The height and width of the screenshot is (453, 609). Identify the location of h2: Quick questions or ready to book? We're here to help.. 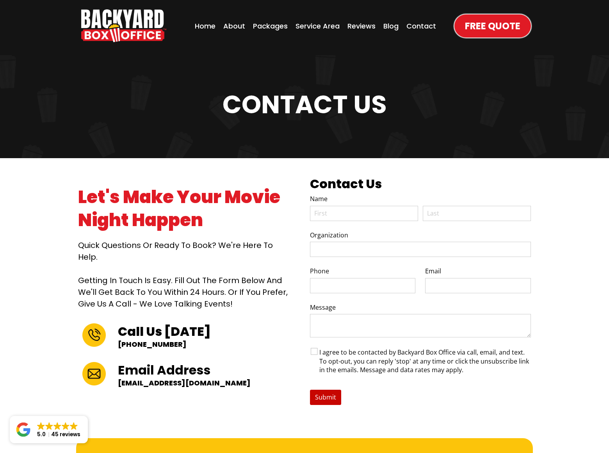
(185, 251).